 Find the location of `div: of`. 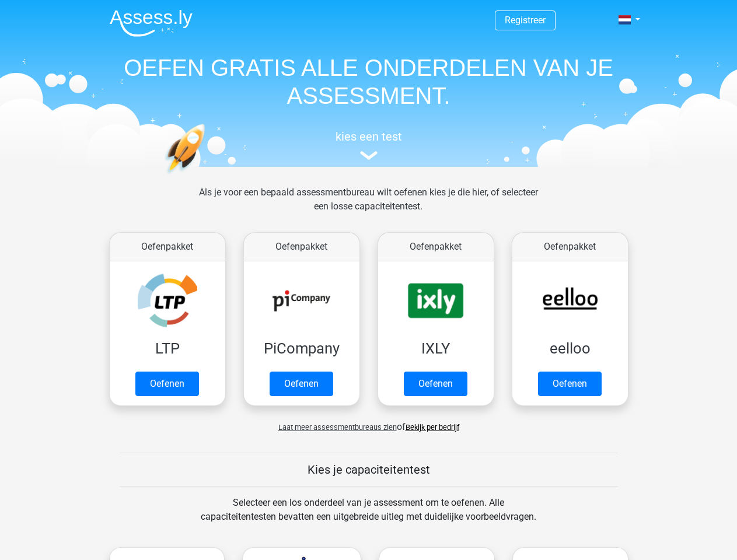

div: of is located at coordinates (369, 422).